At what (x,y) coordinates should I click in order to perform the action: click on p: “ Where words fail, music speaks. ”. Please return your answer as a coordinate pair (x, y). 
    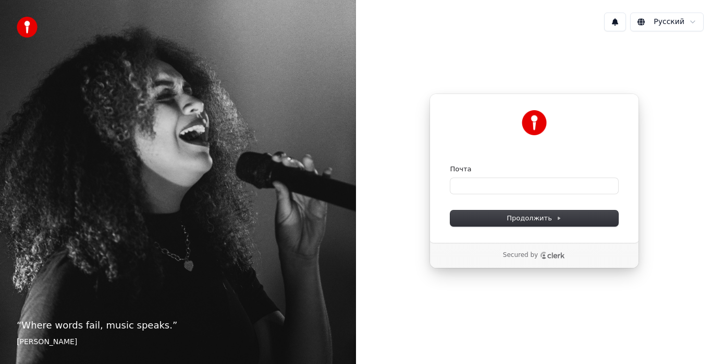
    Looking at the image, I should click on (178, 325).